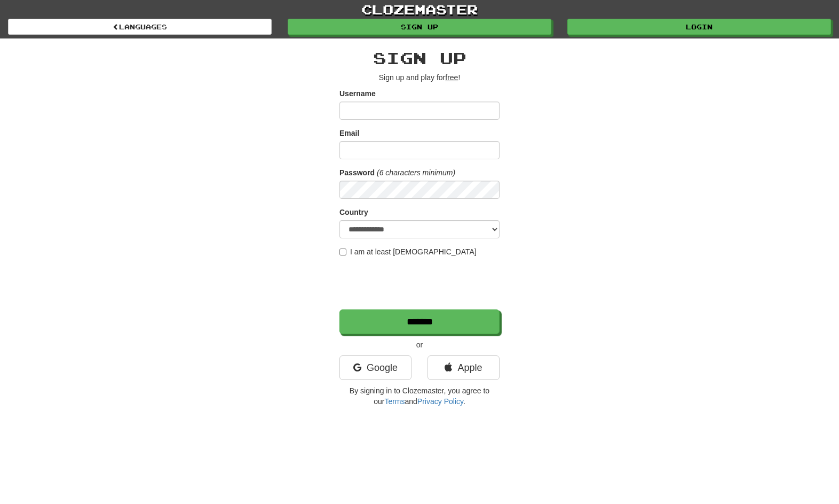  I want to click on label: Password, so click(357, 173).